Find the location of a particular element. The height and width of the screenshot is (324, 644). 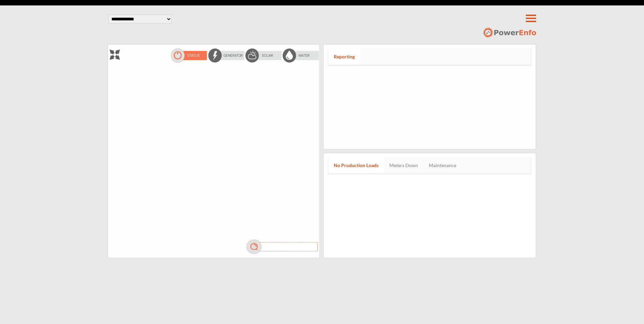

img: waterOff.png is located at coordinates (301, 56).